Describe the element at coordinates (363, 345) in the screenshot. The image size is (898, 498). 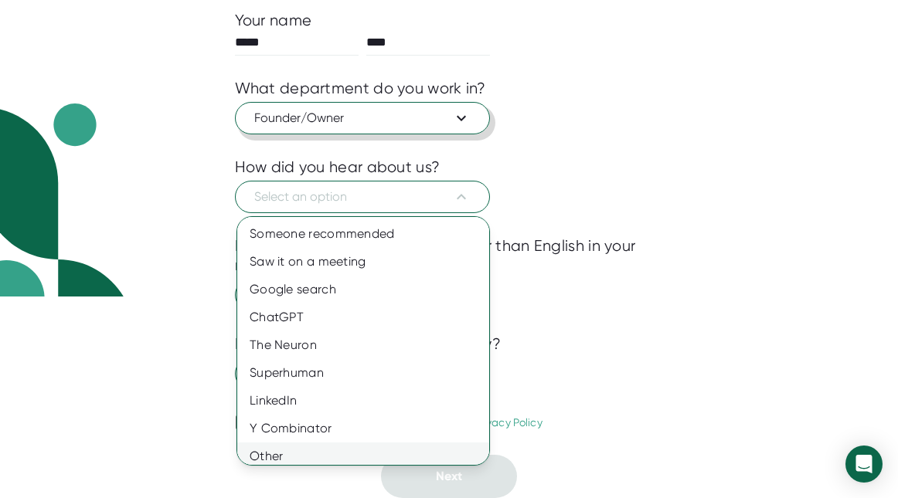
I see `div: The Neuron` at that location.